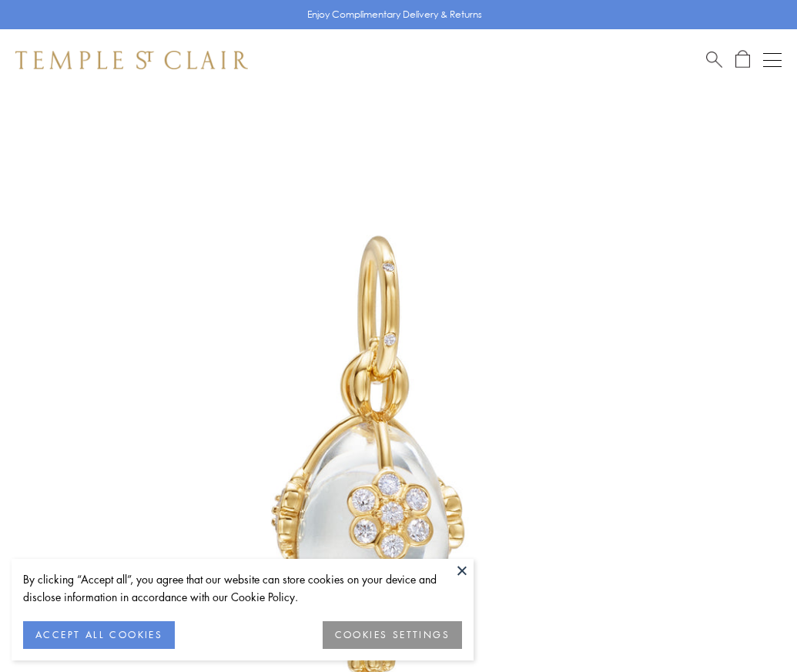  I want to click on button: ACCEPT ALL COOKIES, so click(99, 636).